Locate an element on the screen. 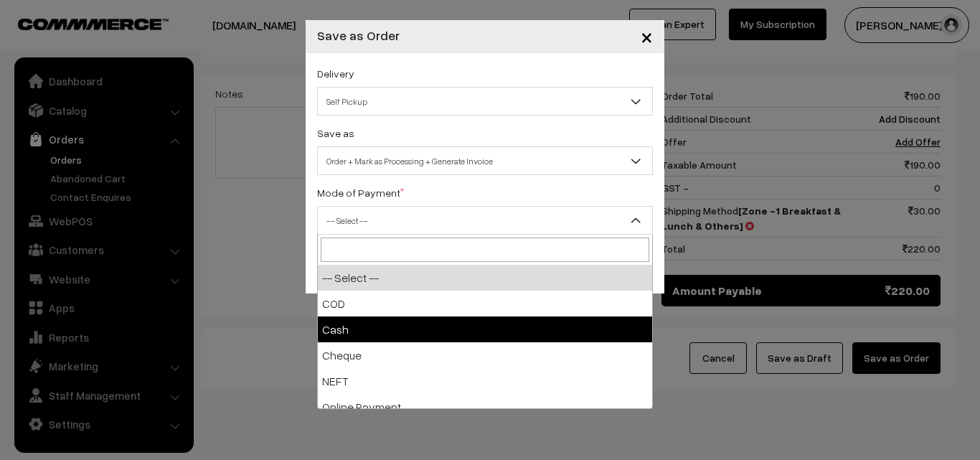 The width and height of the screenshot is (980, 460). li: COD is located at coordinates (485, 304).